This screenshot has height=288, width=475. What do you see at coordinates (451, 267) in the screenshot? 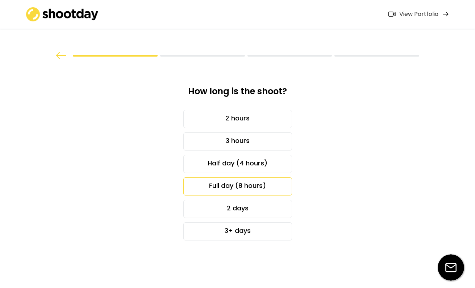
I see `img: email-icon%20%281%29.svg` at bounding box center [451, 267].